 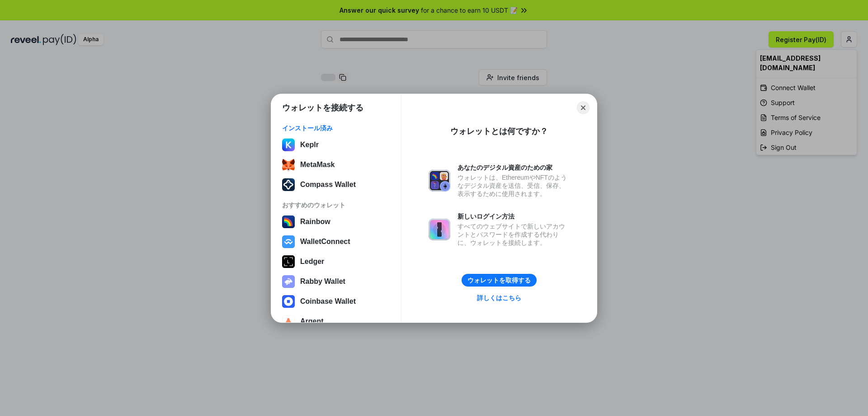 What do you see at coordinates (514, 216) in the screenshot?
I see `div: 新しいログイン方法` at bounding box center [514, 216].